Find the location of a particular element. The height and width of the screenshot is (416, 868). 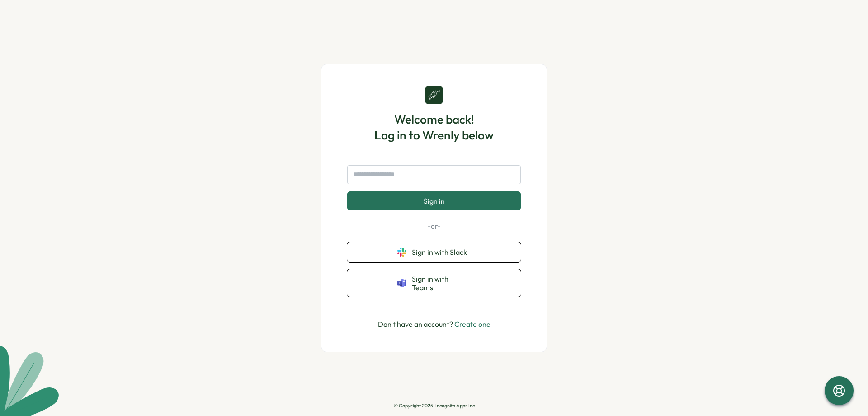

h1: Welcome back! Log in to Wrenly below is located at coordinates (434, 127).